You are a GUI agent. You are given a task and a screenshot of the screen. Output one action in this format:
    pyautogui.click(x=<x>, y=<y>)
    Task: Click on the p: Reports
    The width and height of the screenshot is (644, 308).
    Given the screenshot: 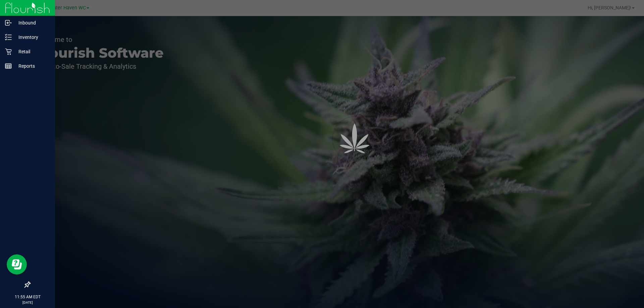 What is the action you would take?
    pyautogui.click(x=32, y=66)
    